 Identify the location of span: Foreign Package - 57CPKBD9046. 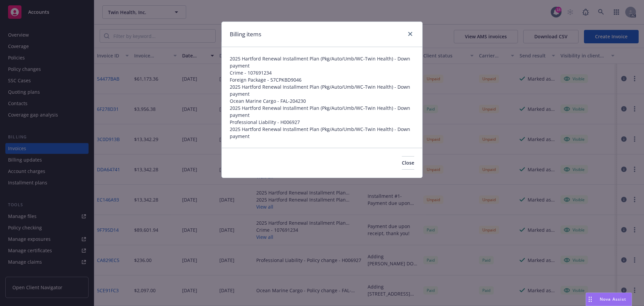
(322, 80).